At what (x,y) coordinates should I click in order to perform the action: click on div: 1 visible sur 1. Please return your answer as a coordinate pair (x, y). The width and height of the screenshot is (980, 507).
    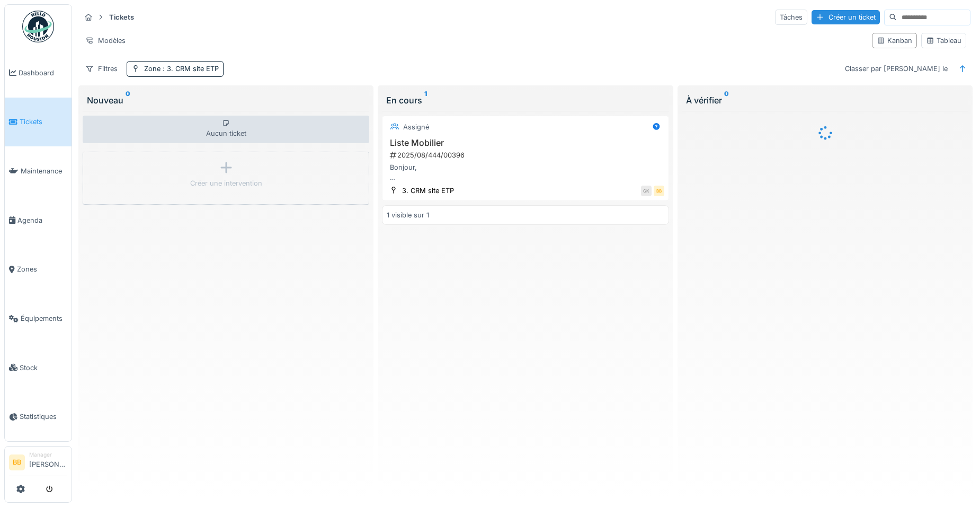
    Looking at the image, I should click on (408, 215).